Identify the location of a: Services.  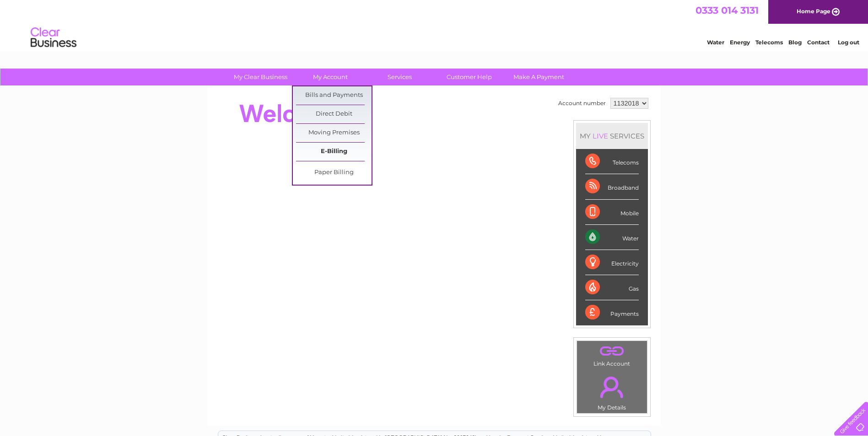
(399, 77).